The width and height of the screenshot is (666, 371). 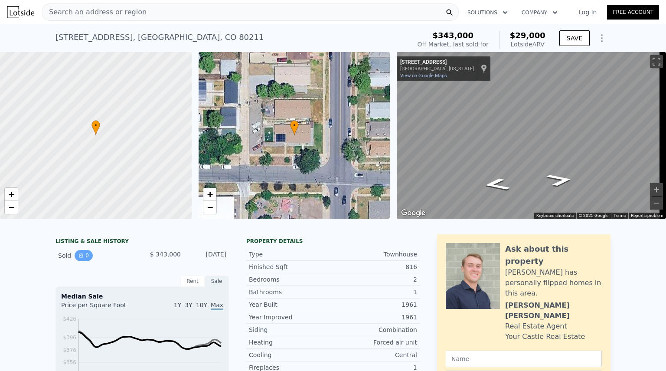 What do you see at coordinates (291, 355) in the screenshot?
I see `div: Cooling` at bounding box center [291, 355].